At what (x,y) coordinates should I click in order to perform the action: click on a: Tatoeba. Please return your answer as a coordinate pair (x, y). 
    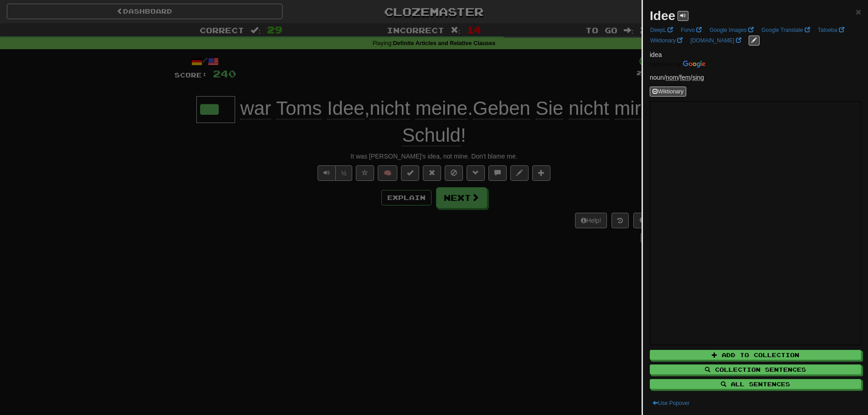
    Looking at the image, I should click on (831, 30).